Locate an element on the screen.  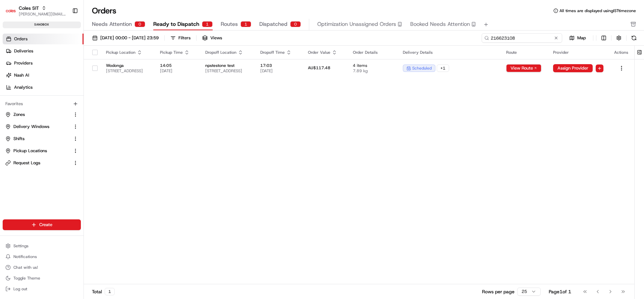
span: API Documentation is located at coordinates (86, 101).